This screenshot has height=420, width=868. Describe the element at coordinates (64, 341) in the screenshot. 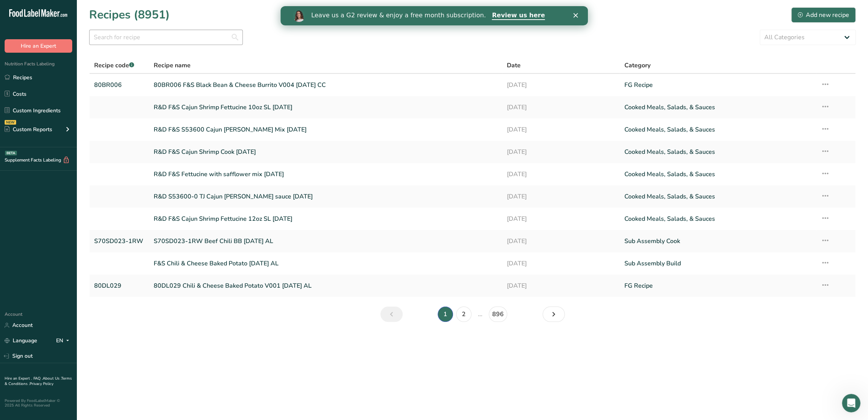

I see `div: EN` at that location.